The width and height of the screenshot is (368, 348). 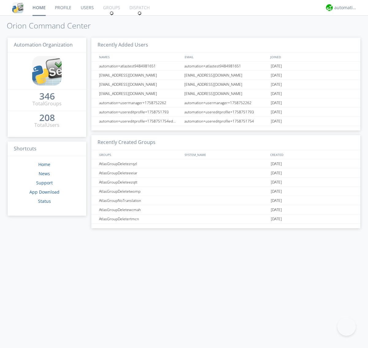 I want to click on a: News, so click(x=44, y=174).